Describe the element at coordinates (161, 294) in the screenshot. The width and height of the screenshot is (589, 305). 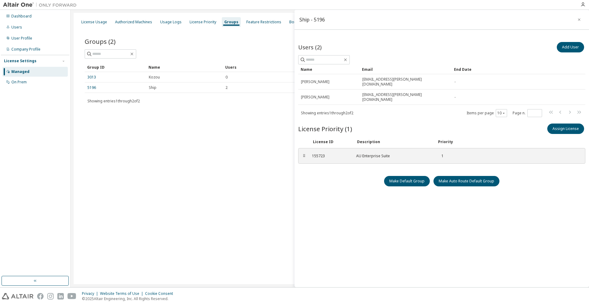
I see `div: Cookie Consent` at that location.